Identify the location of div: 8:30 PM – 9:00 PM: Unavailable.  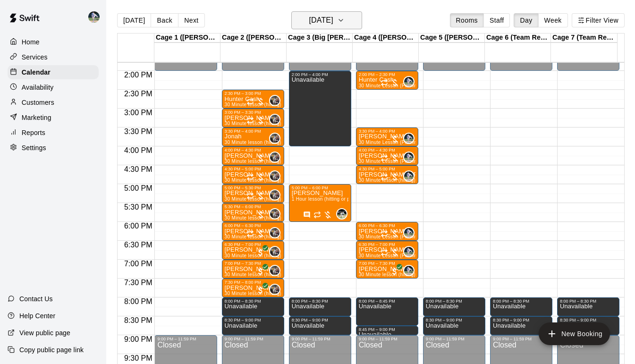
(321, 325).